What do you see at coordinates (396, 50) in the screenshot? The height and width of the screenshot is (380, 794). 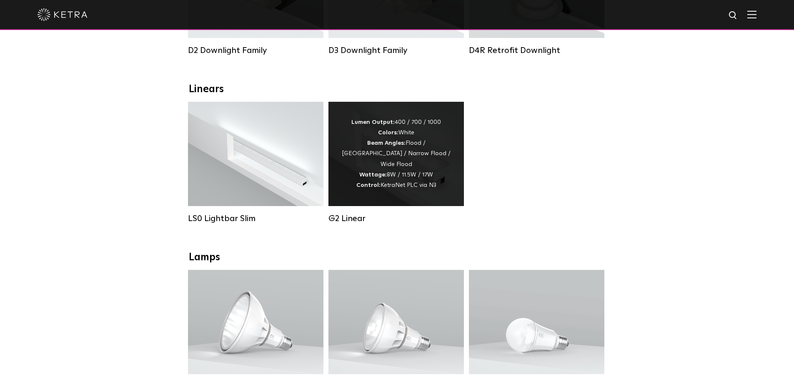 I see `div: D3 Downlight Family` at bounding box center [396, 50].